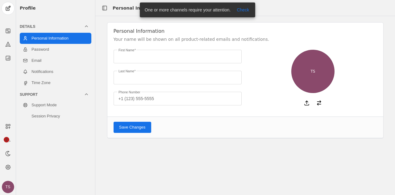  I want to click on h2: Personal Information, so click(245, 31).